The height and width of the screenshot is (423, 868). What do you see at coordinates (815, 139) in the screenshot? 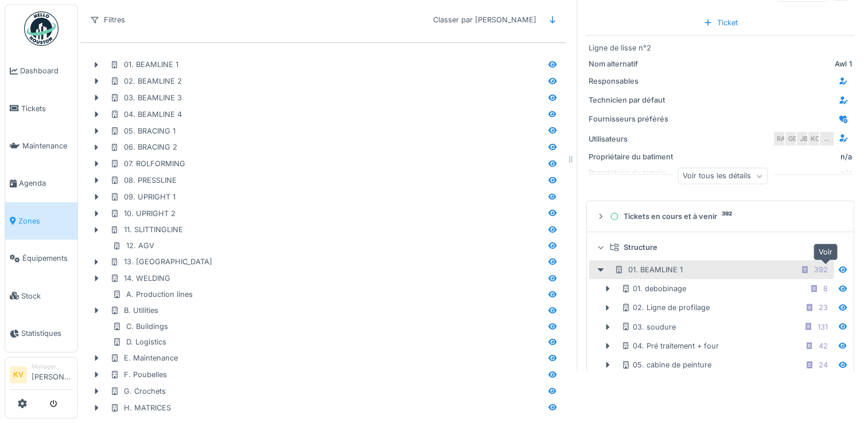
I see `div: KC` at bounding box center [815, 139].